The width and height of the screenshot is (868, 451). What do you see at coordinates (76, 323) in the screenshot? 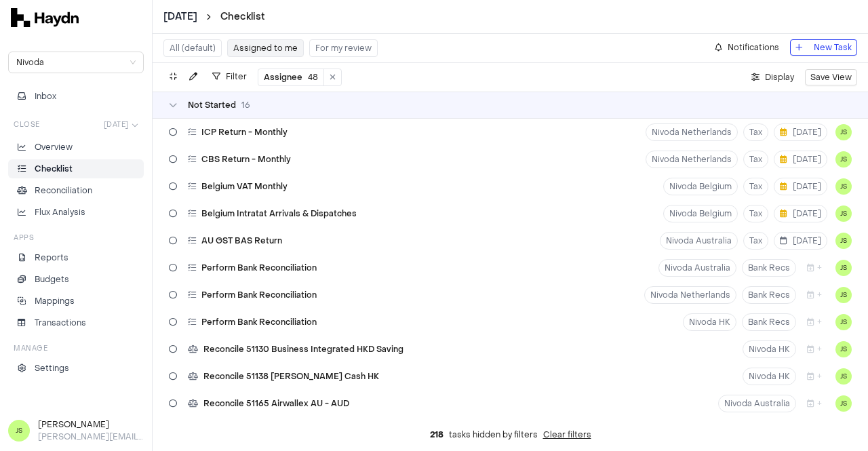
I see `a: Transactions` at bounding box center [76, 323].